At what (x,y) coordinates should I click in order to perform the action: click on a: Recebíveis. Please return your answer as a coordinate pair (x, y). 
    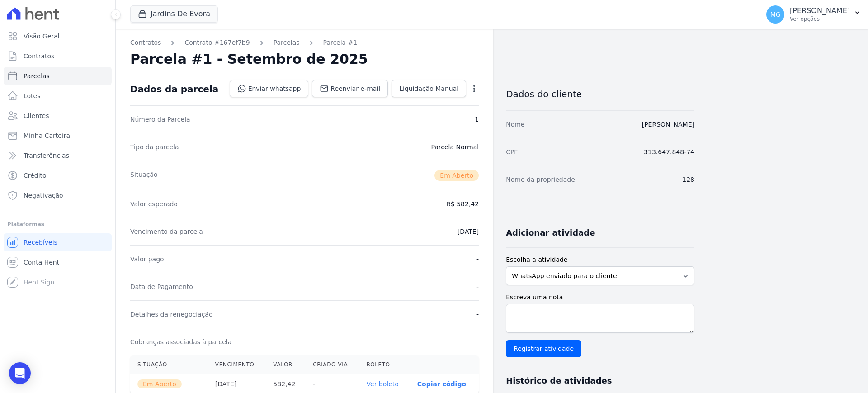
    Looking at the image, I should click on (58, 243).